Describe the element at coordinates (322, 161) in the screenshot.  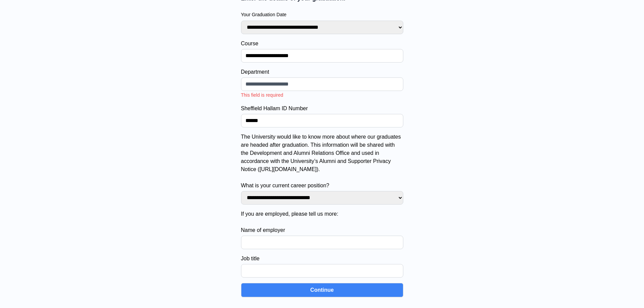
I see `label: The University would like to know more about where our graduates are headed after graduation. Thi...` at that location.